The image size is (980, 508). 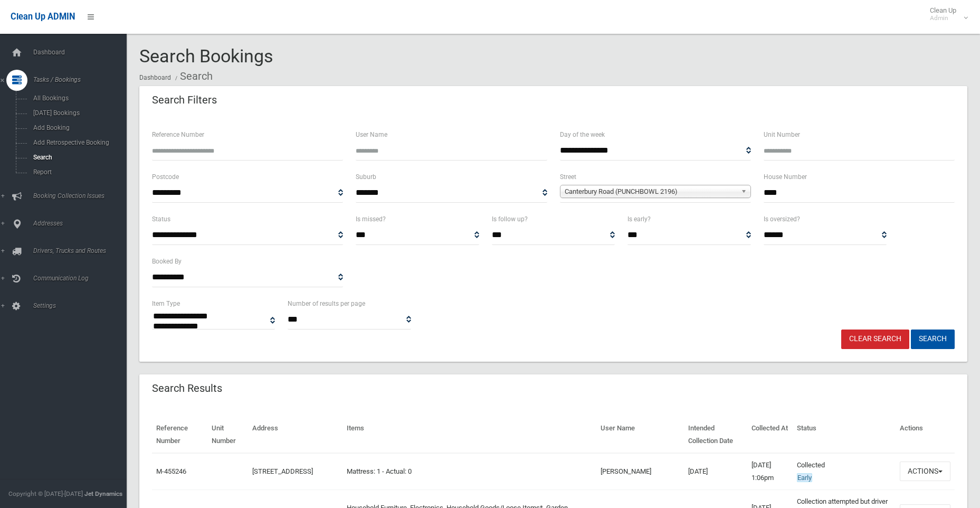 What do you see at coordinates (844, 434) in the screenshot?
I see `th: Status` at bounding box center [844, 434].